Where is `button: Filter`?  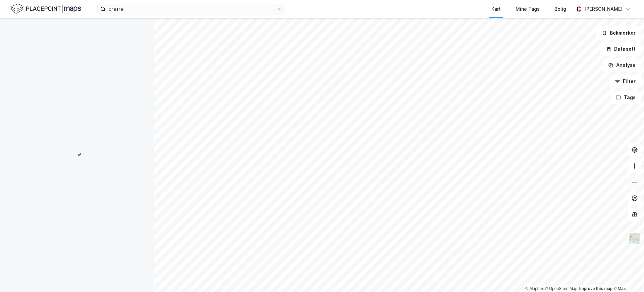 button: Filter is located at coordinates (625, 81).